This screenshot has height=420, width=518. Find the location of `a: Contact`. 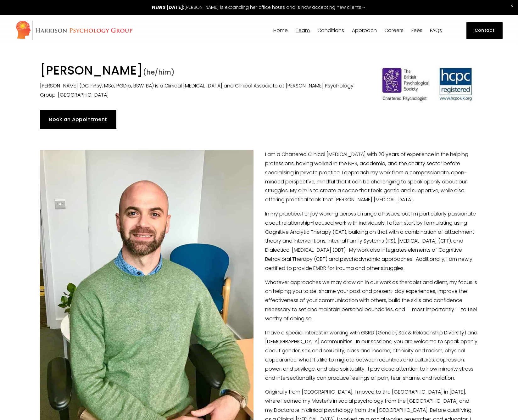

a: Contact is located at coordinates (484, 31).